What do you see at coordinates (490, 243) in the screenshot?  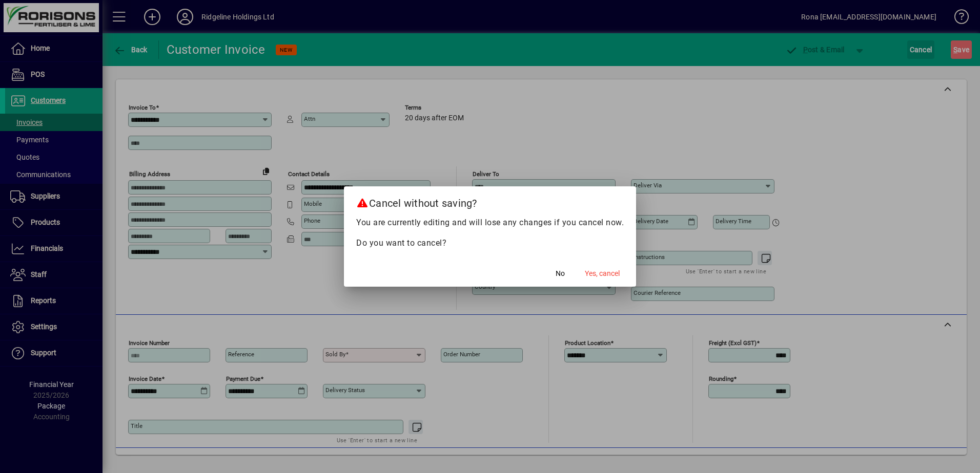 I see `p: Do you want to cancel?` at bounding box center [490, 243].